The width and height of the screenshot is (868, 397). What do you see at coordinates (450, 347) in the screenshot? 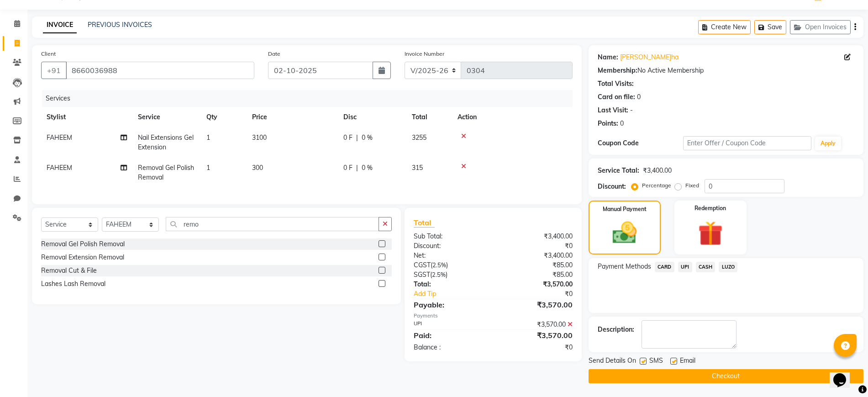
I see `div: Balance :` at bounding box center [450, 347].